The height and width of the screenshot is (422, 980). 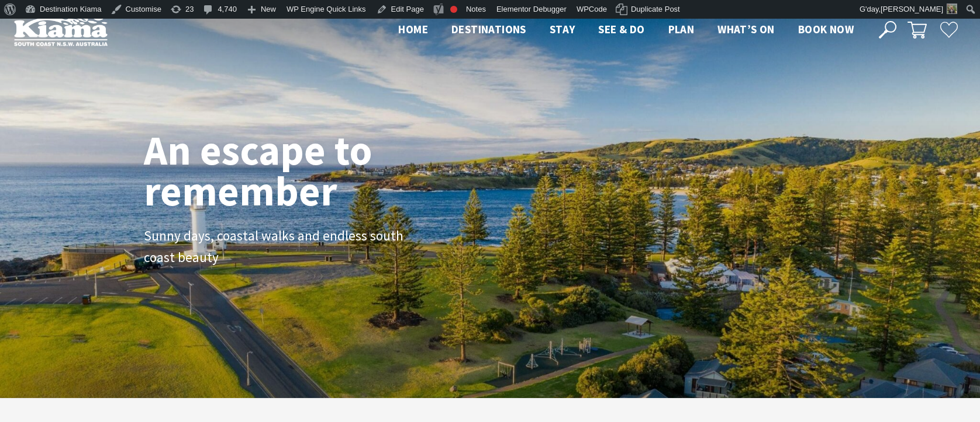 What do you see at coordinates (621, 29) in the screenshot?
I see `span: See & Do` at bounding box center [621, 29].